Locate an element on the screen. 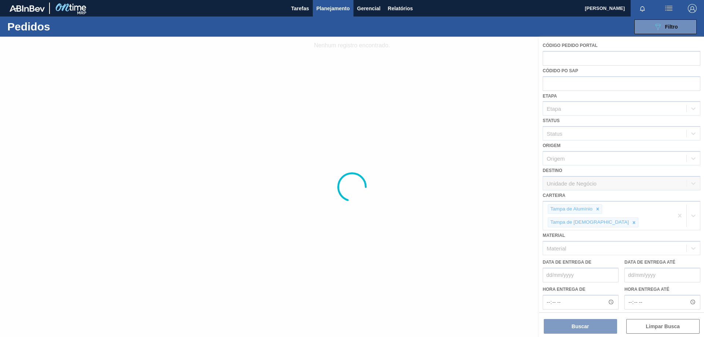 The image size is (704, 337). span: Relatórios is located at coordinates (400, 8).